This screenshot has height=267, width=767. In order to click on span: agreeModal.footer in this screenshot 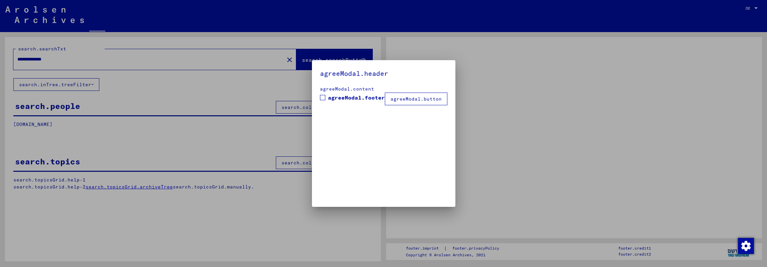, I will do `click(356, 98)`.